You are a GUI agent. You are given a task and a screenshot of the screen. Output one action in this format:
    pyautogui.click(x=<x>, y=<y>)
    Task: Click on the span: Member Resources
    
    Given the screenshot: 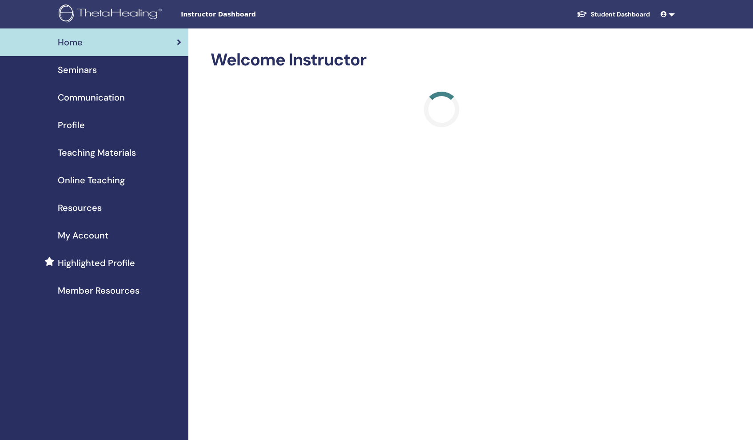 What is the action you would take?
    pyautogui.click(x=99, y=290)
    